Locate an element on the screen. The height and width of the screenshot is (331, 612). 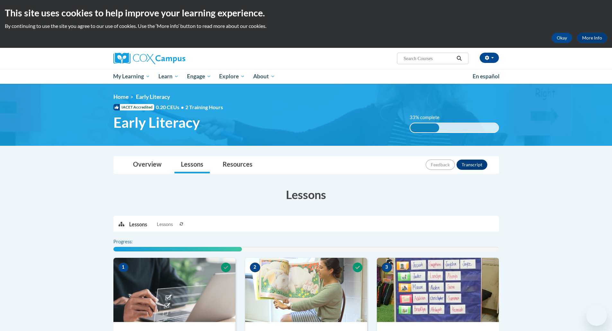
button: Feedback is located at coordinates (440, 165).